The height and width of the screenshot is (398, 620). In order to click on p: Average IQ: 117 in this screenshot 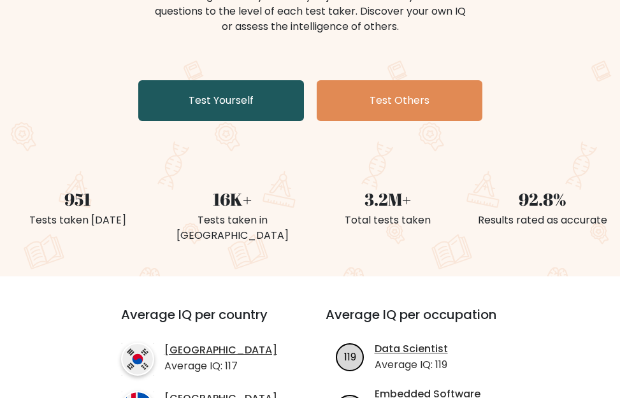, I will do `click(220, 366)`.